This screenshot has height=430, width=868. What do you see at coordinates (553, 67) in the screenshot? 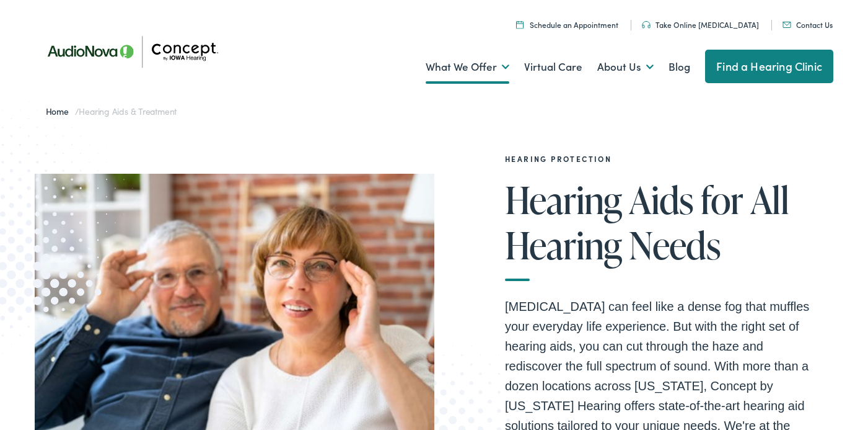
I see `a: Virtual Care` at bounding box center [553, 67].